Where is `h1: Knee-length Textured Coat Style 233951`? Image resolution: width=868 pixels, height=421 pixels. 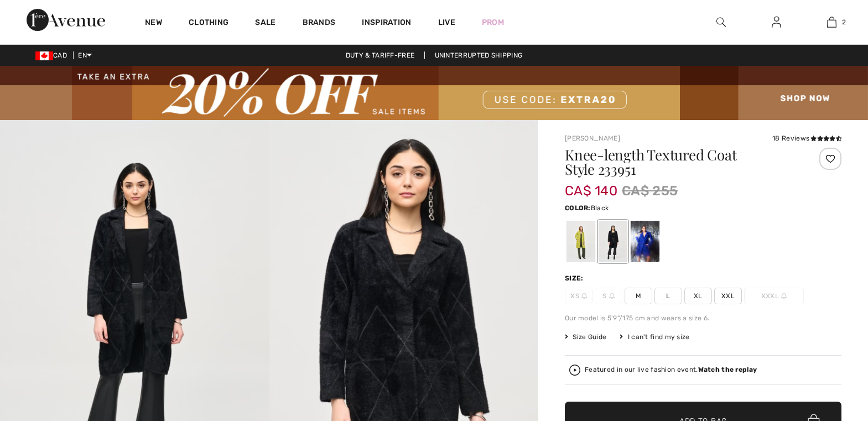
h1: Knee-length Textured Coat Style 233951 is located at coordinates (680, 162).